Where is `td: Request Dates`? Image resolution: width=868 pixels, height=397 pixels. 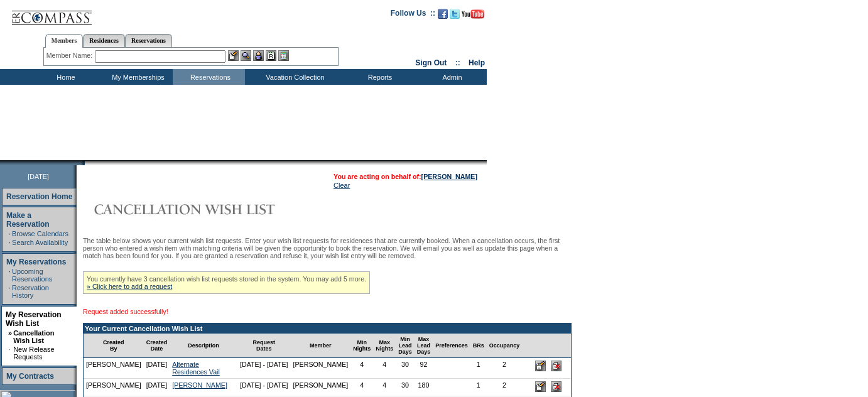
td: Request Dates is located at coordinates (264, 346).